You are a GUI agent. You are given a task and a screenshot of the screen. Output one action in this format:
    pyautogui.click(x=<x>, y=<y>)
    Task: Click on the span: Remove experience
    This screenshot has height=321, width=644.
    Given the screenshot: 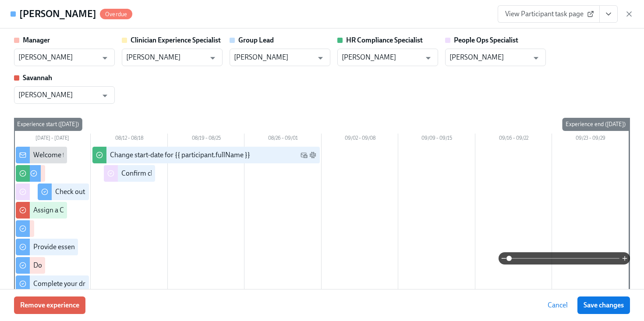 What is the action you would take?
    pyautogui.click(x=49, y=305)
    